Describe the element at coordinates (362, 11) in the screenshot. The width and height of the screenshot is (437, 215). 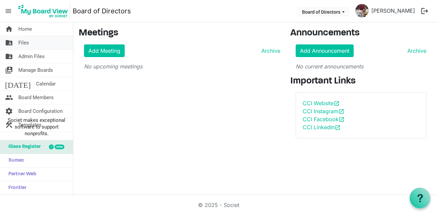
I see `img: a6ah0srXjuZ-12Q8q2R8a_YFlpLfa_R6DrblpP7LWhseZaehaIZtCsKbqyqjCVmcIyzz-CnSwFS6VEpFR7BkWg_thumb.png` at that location.